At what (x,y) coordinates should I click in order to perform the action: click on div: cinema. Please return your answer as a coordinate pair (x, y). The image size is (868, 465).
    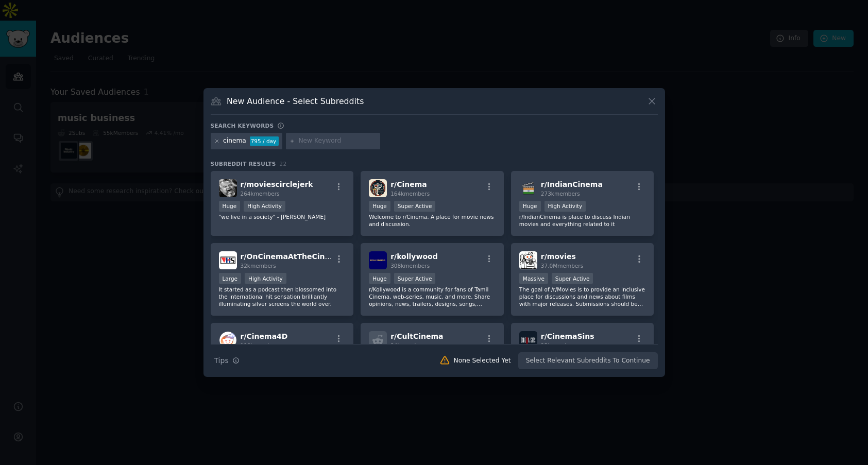
    Looking at the image, I should click on (235, 141).